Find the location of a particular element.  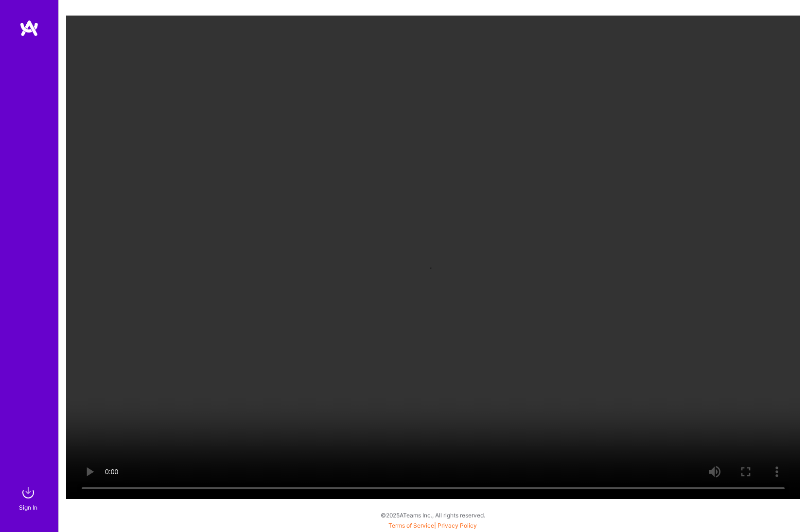

a: Terms of Service is located at coordinates (411, 525).